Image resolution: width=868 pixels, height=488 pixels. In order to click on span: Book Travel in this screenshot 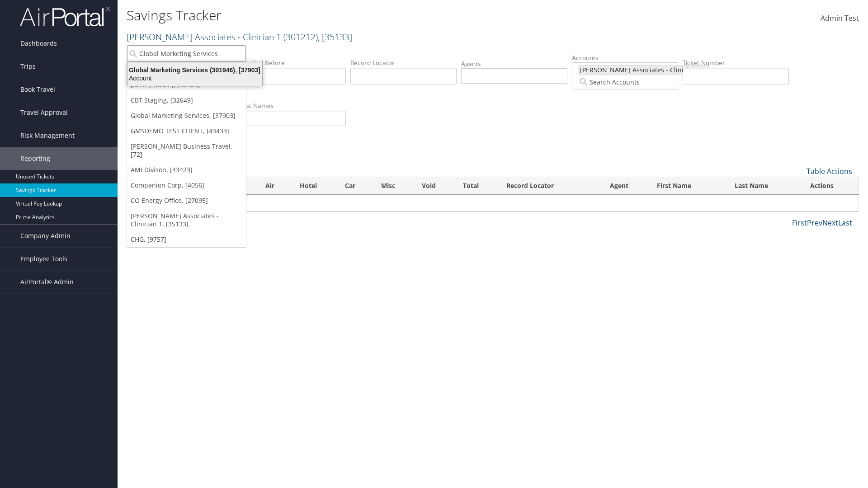, I will do `click(37, 90)`.